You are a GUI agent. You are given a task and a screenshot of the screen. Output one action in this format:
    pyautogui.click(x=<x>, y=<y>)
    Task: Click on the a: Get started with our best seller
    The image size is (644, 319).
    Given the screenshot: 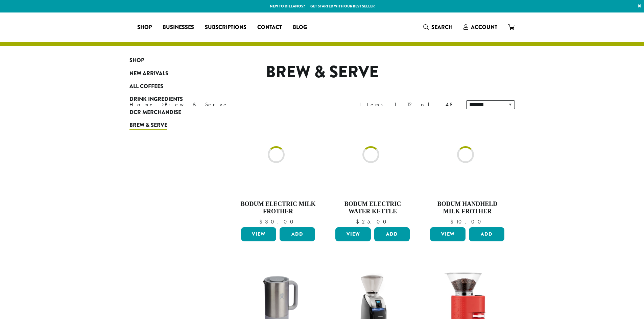 What is the action you would take?
    pyautogui.click(x=343, y=6)
    